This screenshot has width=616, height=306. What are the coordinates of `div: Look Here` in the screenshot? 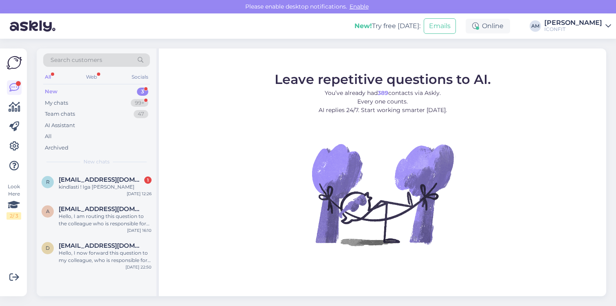 It's located at (14, 201).